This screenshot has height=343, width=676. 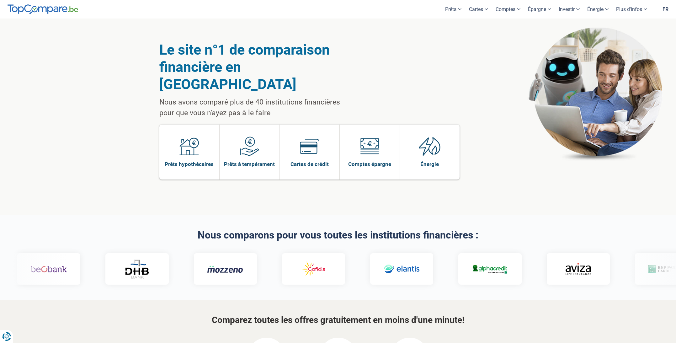 I want to click on img: Cartes de crédit, so click(x=309, y=146).